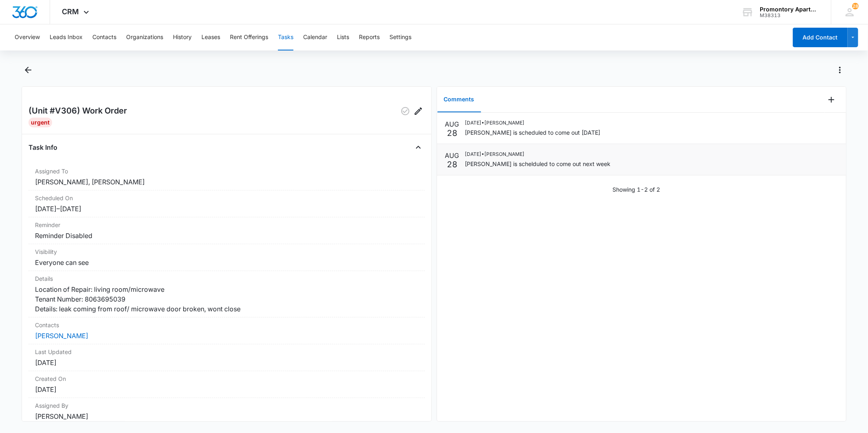 Image resolution: width=868 pixels, height=433 pixels. I want to click on dt: Scheduled On, so click(226, 198).